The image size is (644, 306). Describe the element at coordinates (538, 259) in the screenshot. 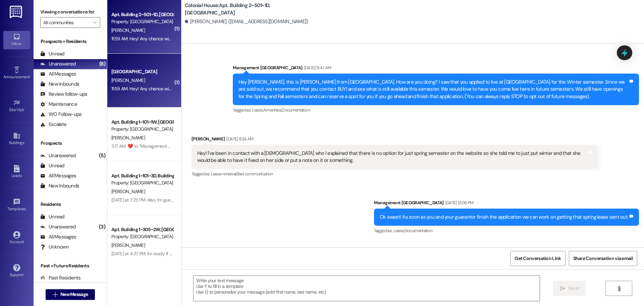

I see `span: Get Conversation Link` at that location.